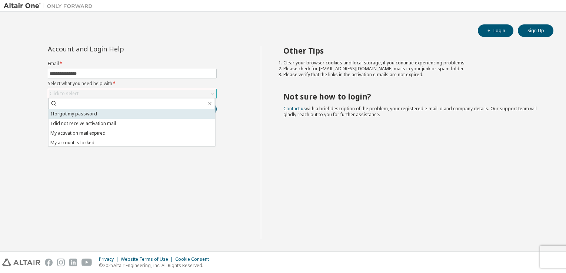 The image size is (566, 273). What do you see at coordinates (412, 51) in the screenshot?
I see `h2: Other Tips` at bounding box center [412, 51].